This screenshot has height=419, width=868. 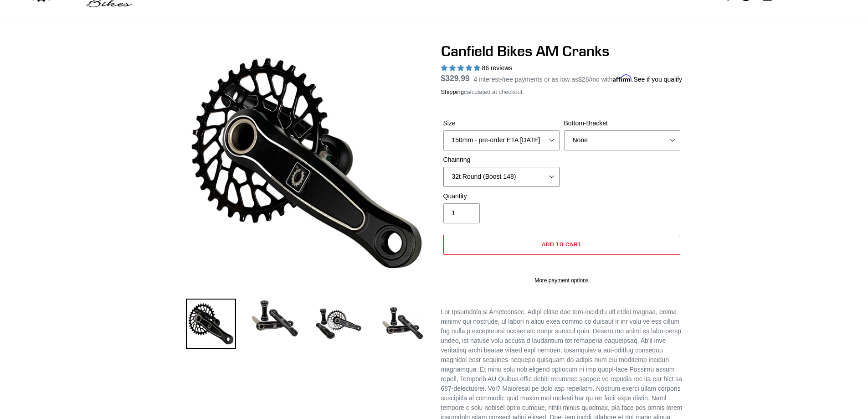 I want to click on span: $28, so click(x=584, y=79).